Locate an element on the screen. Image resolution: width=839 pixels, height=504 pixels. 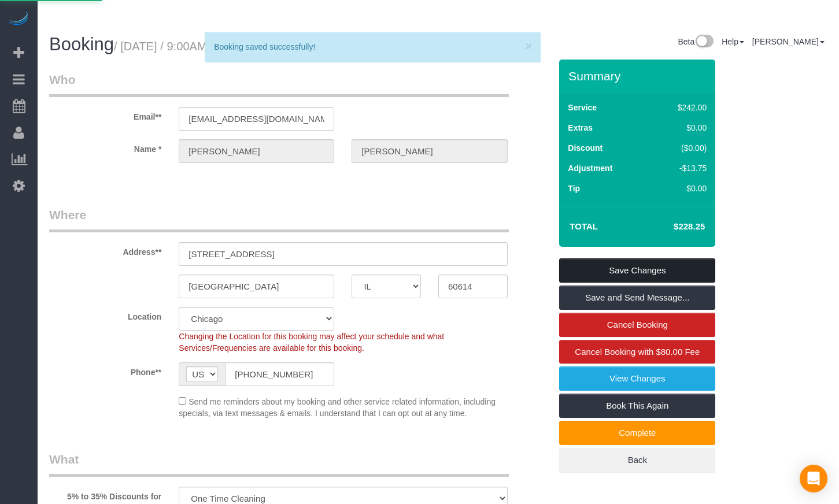
span: Send me reminders about my booking and other service related information, including specials, via... is located at coordinates (337, 408).